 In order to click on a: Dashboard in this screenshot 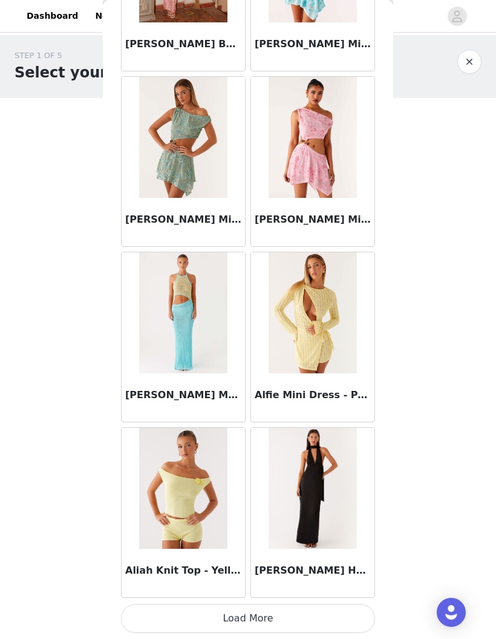, I will do `click(52, 16)`.